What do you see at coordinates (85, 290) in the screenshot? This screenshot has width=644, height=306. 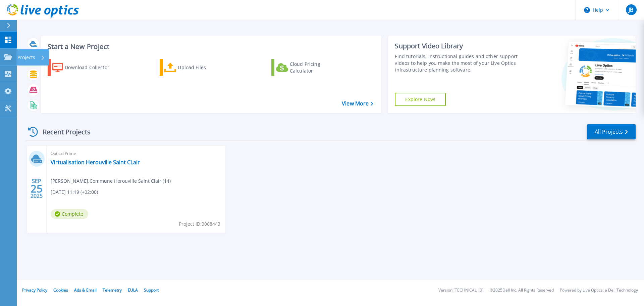 I see `a: Ads & Email` at bounding box center [85, 290].